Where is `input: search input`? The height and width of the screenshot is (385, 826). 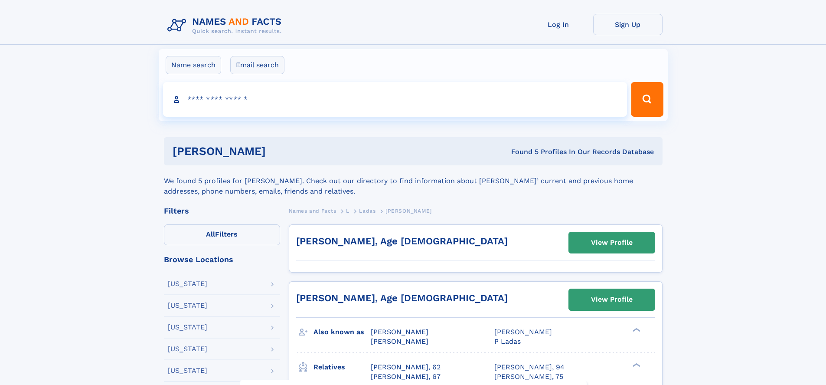 input: search input is located at coordinates (395, 99).